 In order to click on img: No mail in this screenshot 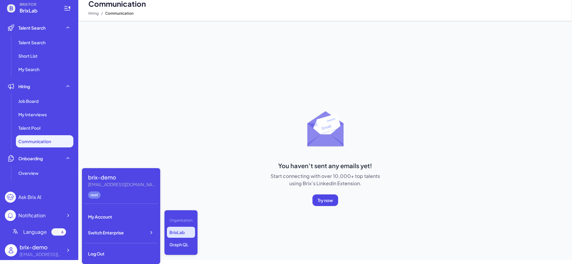, I will do `click(328, 130)`.